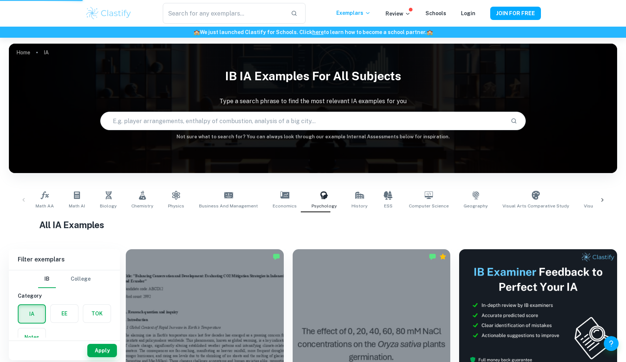 The width and height of the screenshot is (626, 362). What do you see at coordinates (611, 344) in the screenshot?
I see `button: Help and Feedback` at bounding box center [611, 344].